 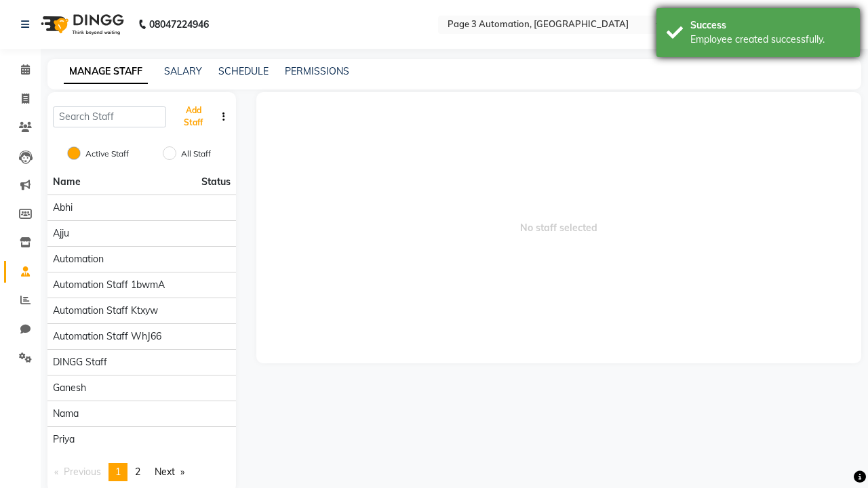 I want to click on span: Automation Staff WhJ66, so click(x=108, y=337).